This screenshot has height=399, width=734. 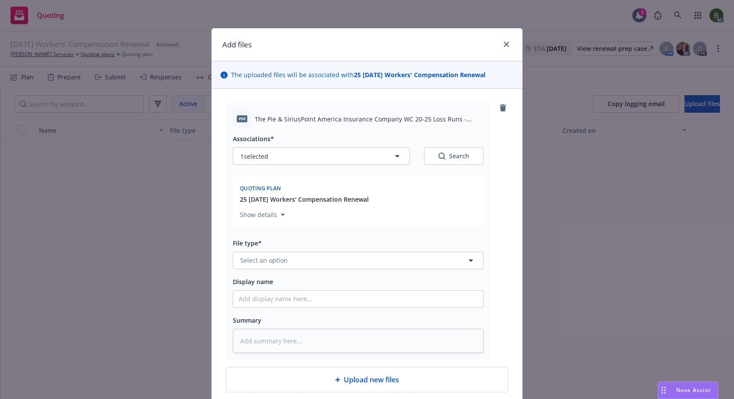 I want to click on div: Search, so click(x=454, y=156).